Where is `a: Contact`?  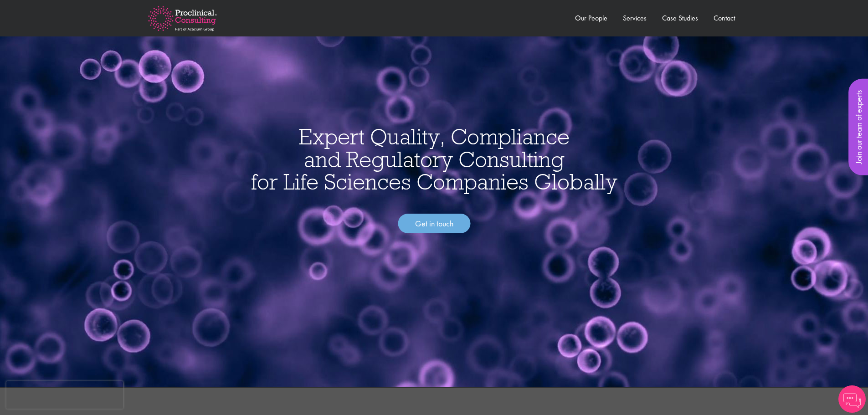 a: Contact is located at coordinates (724, 18).